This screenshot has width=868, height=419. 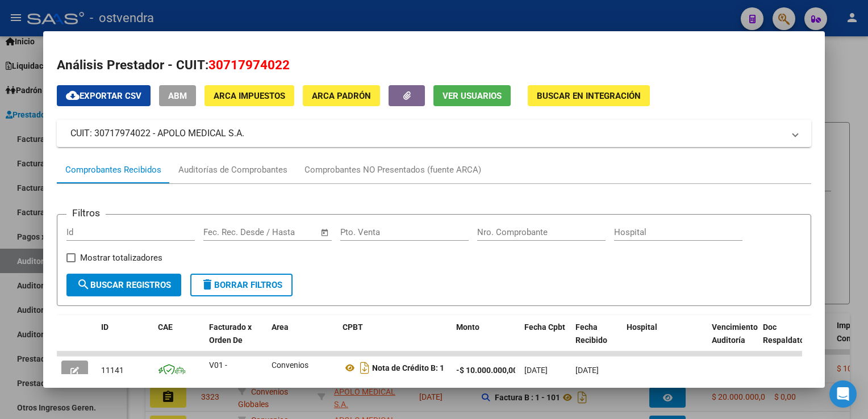 What do you see at coordinates (242, 285) in the screenshot?
I see `button: Borrar Filtros` at bounding box center [242, 285].